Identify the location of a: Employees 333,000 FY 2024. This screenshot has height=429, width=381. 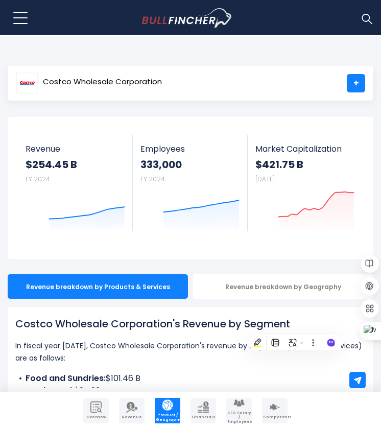
(189, 183).